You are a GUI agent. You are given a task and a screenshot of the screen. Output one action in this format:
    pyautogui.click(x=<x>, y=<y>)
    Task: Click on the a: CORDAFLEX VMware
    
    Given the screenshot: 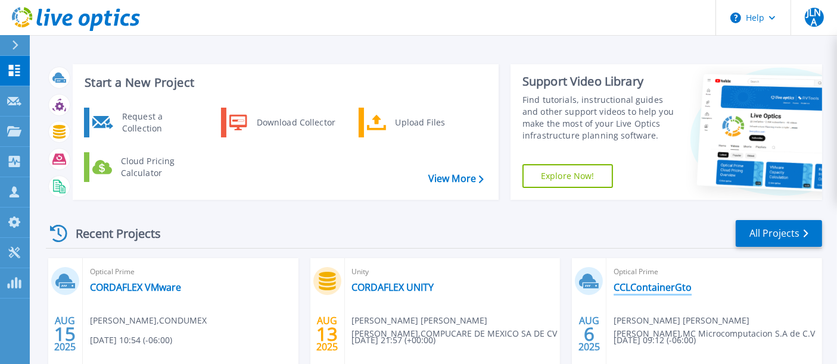 What is the action you would take?
    pyautogui.click(x=135, y=288)
    